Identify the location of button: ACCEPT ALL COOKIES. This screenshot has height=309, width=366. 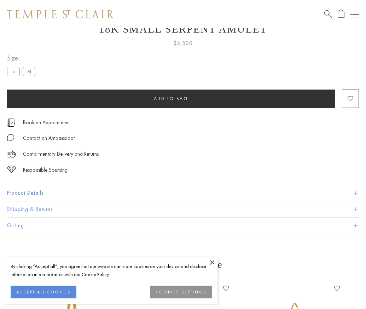
(44, 292).